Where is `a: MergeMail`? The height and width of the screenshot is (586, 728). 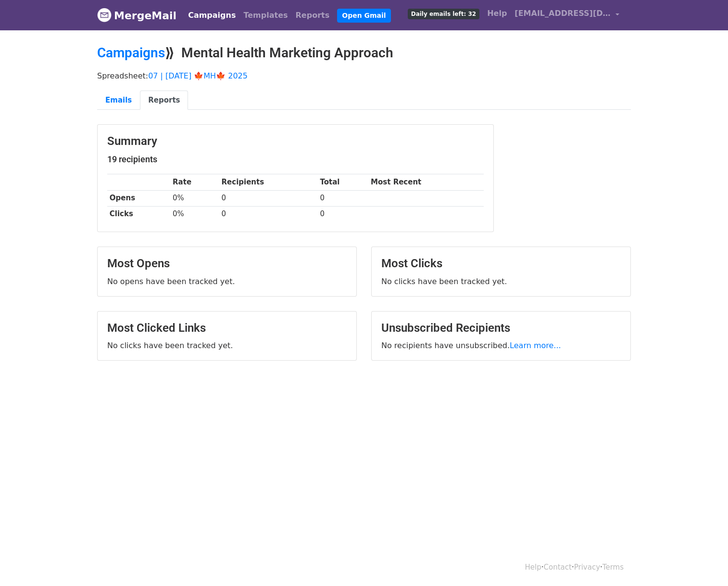
a: MergeMail is located at coordinates (136, 16).